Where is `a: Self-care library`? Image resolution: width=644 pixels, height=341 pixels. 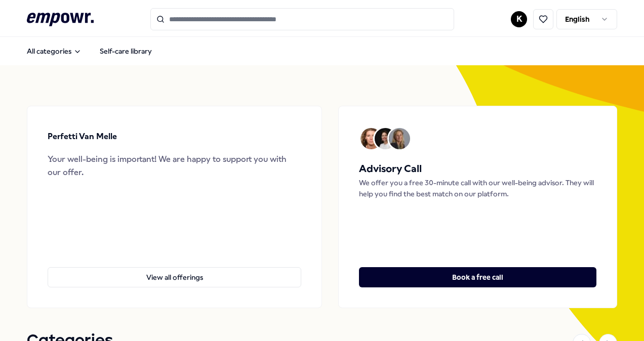
a: Self-care library is located at coordinates (126, 51).